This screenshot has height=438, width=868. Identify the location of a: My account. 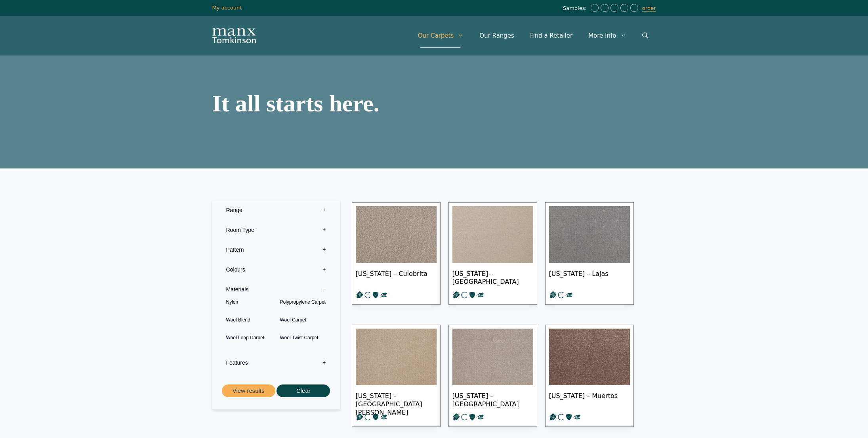
(227, 8).